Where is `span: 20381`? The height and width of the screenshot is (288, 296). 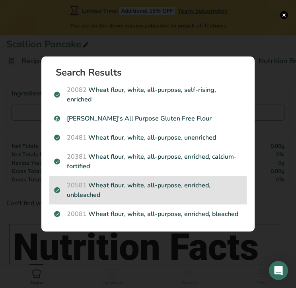 span: 20381 is located at coordinates (77, 157).